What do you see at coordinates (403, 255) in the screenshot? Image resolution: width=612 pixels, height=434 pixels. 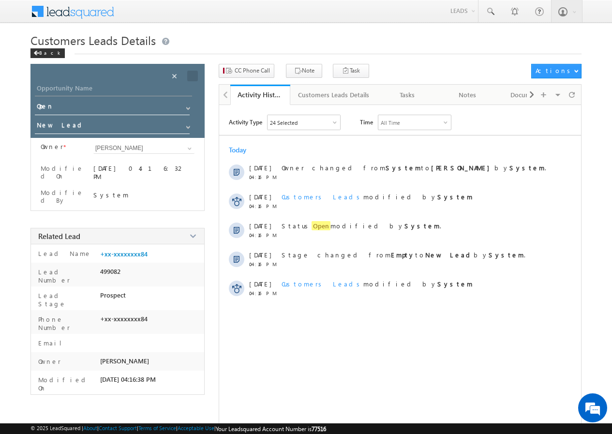 I see `strong: Empty` at bounding box center [403, 255].